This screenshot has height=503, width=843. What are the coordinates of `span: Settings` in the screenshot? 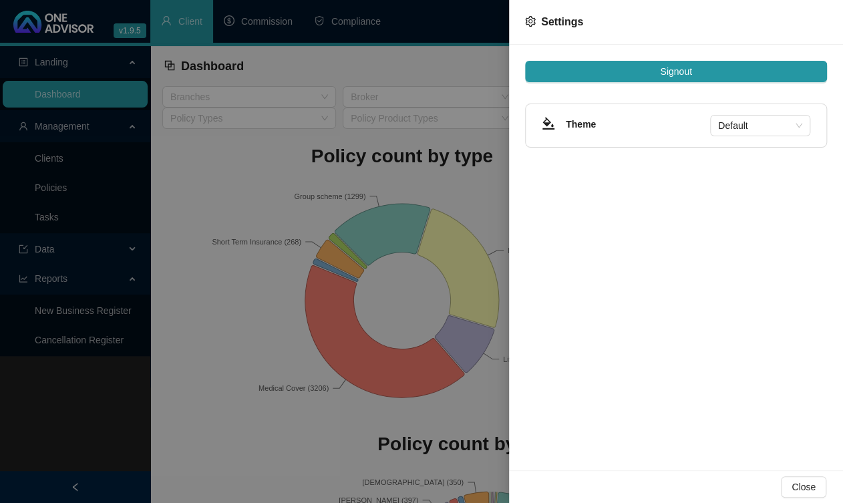 It's located at (562, 21).